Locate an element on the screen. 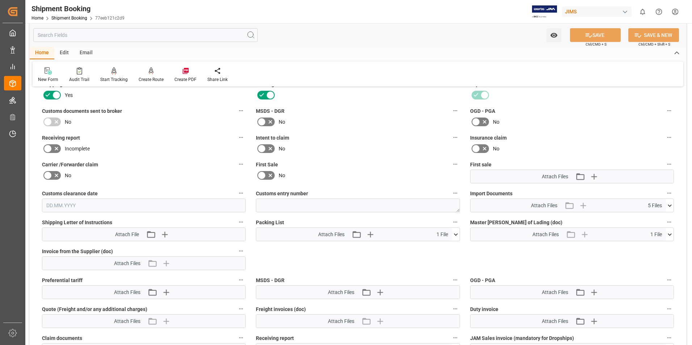 This screenshot has width=692, height=345. div: Email is located at coordinates (86, 53).